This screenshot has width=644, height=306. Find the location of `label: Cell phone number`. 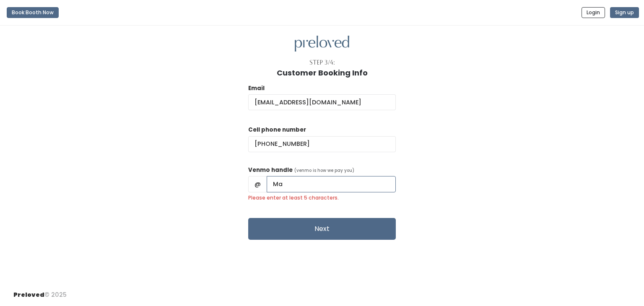

label: Cell phone number is located at coordinates (278, 130).